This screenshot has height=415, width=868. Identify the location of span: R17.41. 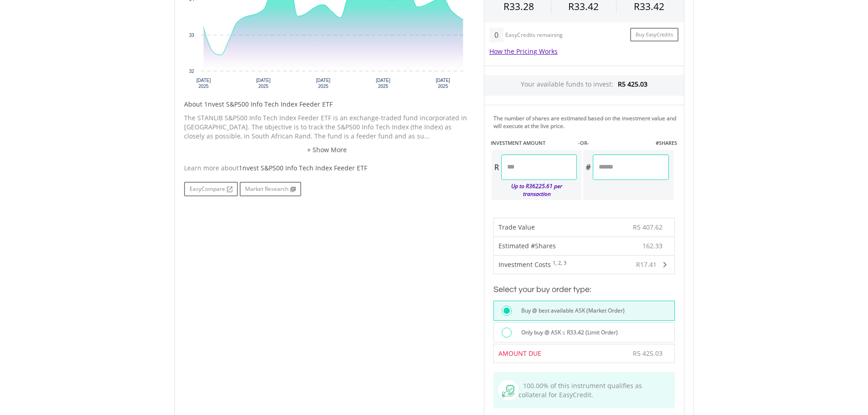
(646, 264).